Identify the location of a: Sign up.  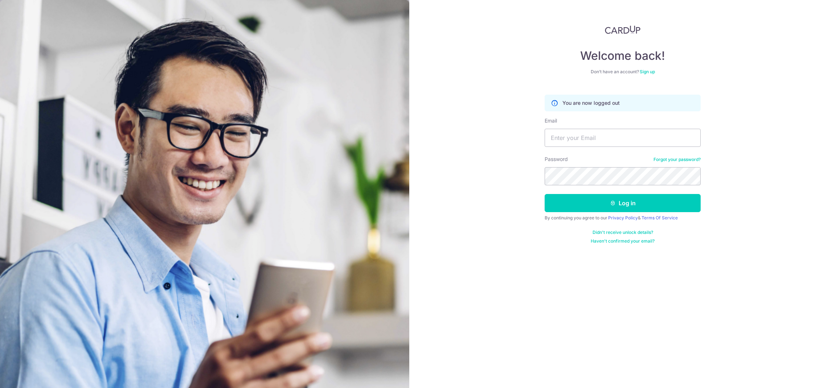
(647, 71).